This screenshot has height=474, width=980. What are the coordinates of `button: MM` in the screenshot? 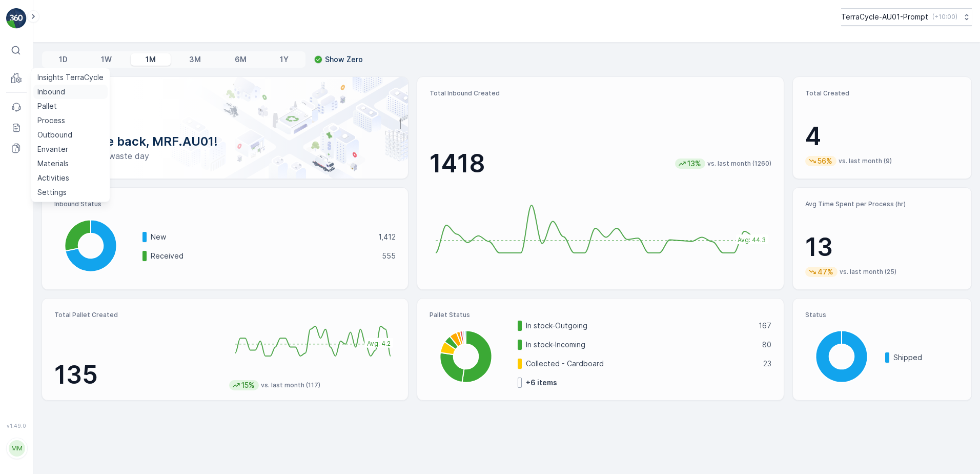 It's located at (16, 448).